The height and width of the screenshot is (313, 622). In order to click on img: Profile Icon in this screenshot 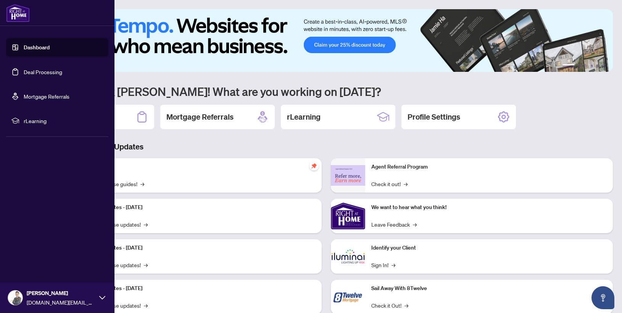, I will do `click(15, 297)`.